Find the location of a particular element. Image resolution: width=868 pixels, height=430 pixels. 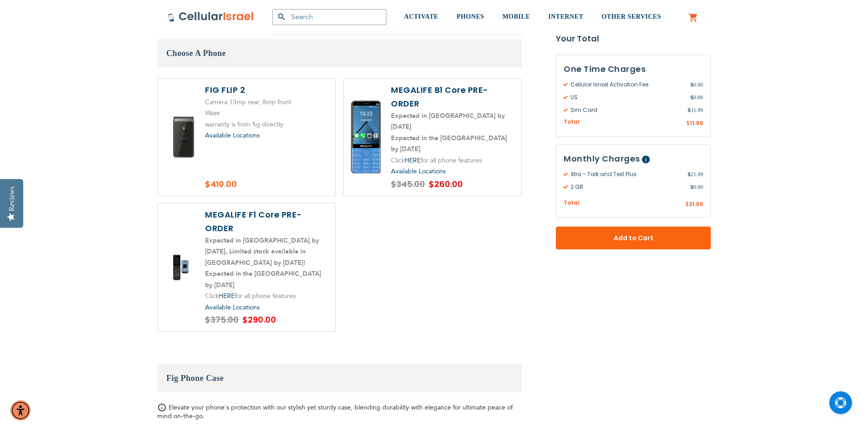

span: Xtra - Talk and Text Plus is located at coordinates (625, 175).